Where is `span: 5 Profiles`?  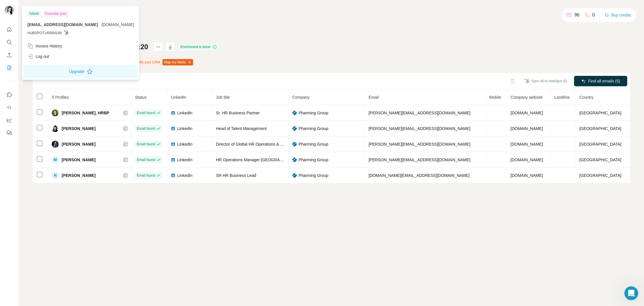
span: 5 Profiles is located at coordinates (60, 97).